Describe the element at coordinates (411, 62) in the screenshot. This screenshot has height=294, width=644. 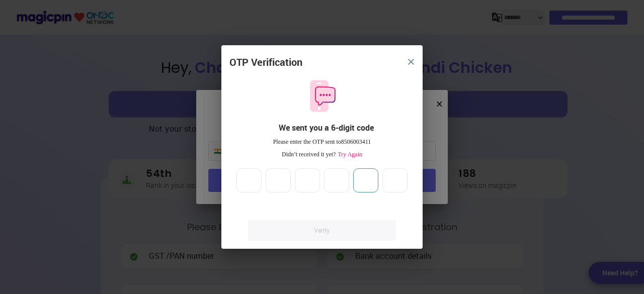
I see `img: 8zTxi7IzMsfkYqyYgBgfvSHvmzQA9juT1O3mhMgBDT8p5s20zMZ2JbefE1IEBlkXHwa7wAFxGwdILBLhkAAAAASUVORK5CYII=` at that location.